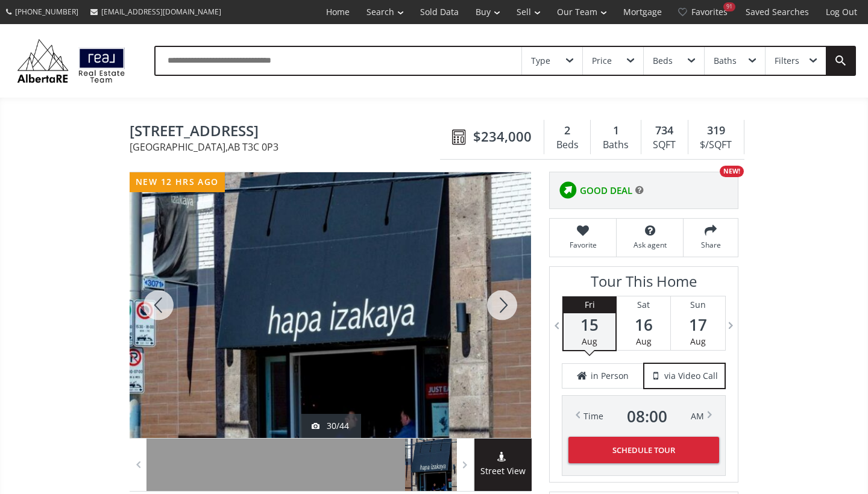 This screenshot has height=494, width=868. I want to click on div: 30/44, so click(331, 426).